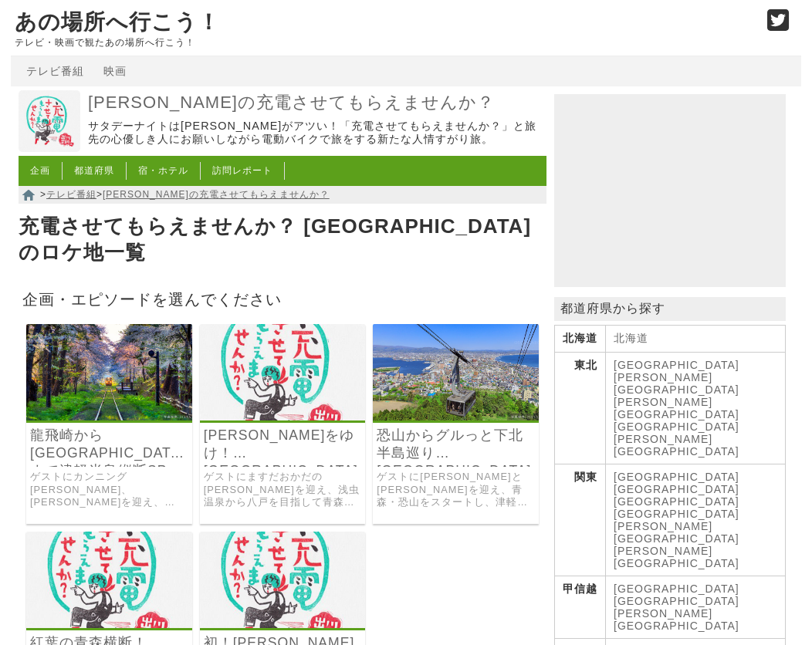  I want to click on h2: 企画・エピソードを選んでください, so click(282, 299).